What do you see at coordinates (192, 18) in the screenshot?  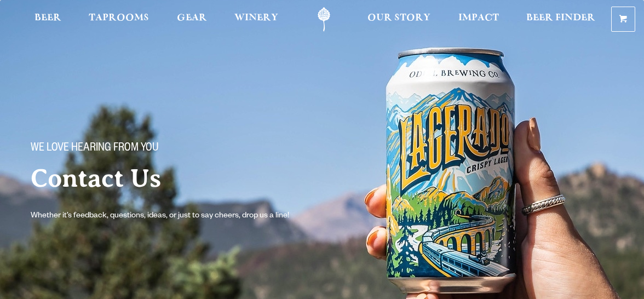 I see `span: Gear` at bounding box center [192, 18].